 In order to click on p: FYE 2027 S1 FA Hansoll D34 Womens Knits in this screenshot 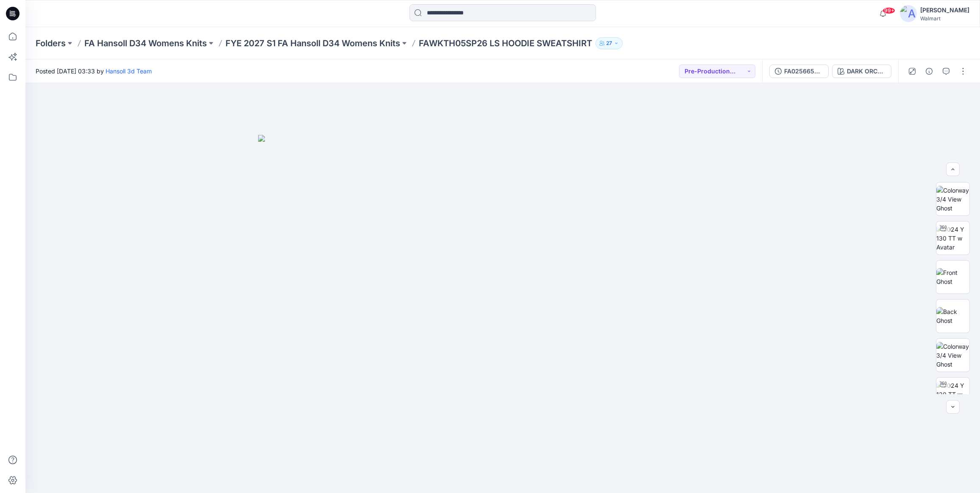, I will do `click(313, 44)`.